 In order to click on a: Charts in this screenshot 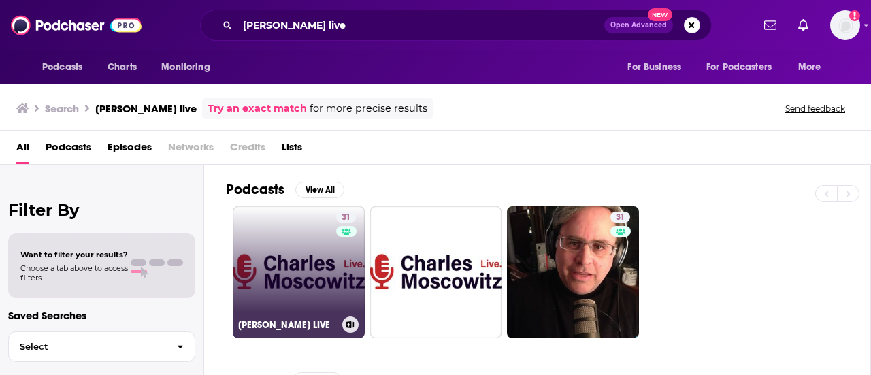, I will do `click(122, 67)`.